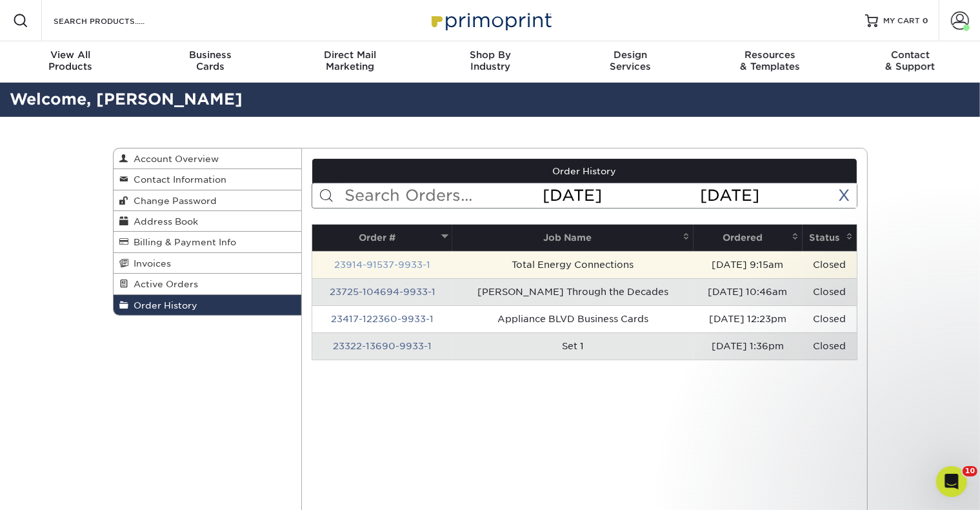  What do you see at coordinates (349, 55) in the screenshot?
I see `span: Direct Mail` at bounding box center [349, 55].